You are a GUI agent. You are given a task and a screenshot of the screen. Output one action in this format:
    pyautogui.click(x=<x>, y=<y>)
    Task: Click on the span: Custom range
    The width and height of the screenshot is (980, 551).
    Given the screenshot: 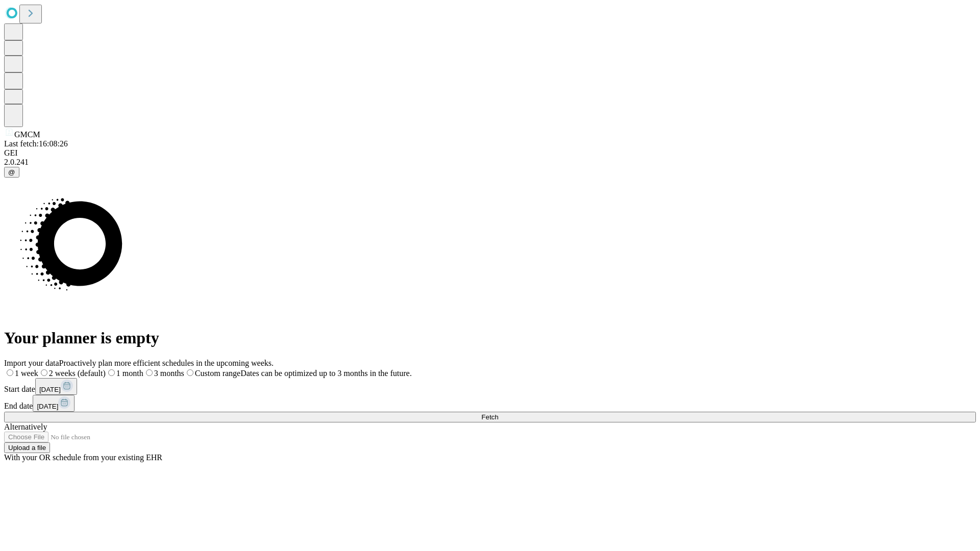 What is the action you would take?
    pyautogui.click(x=217, y=373)
    